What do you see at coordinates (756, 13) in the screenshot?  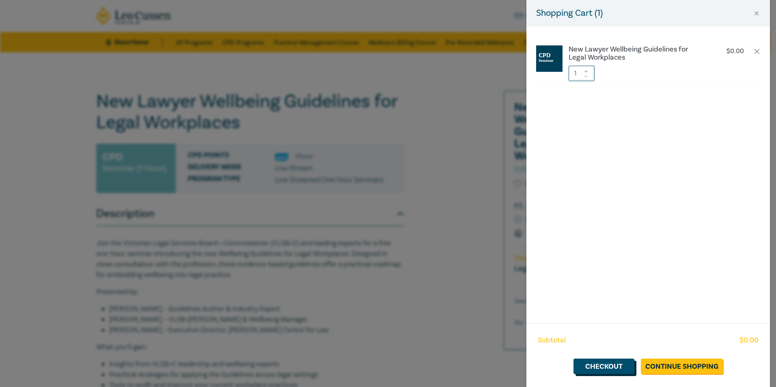 I see `button: Close` at bounding box center [756, 13].